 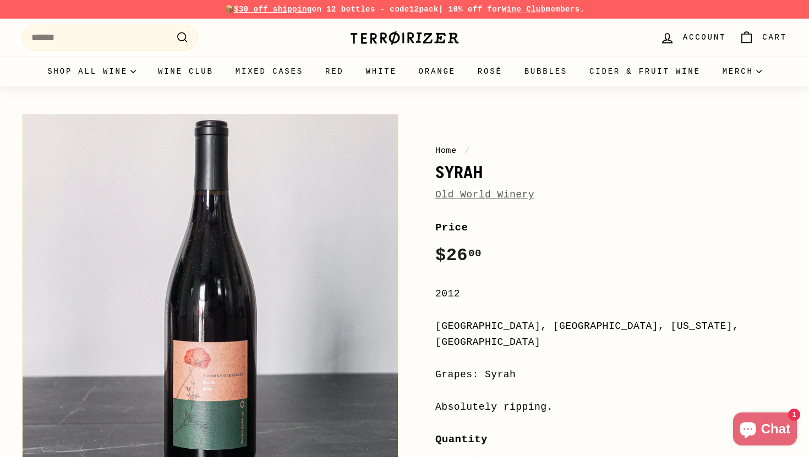 I want to click on a: Cart, so click(x=763, y=37).